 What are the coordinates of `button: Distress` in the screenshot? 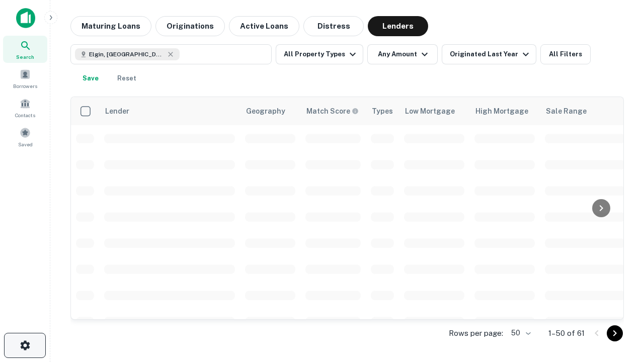 It's located at (334, 26).